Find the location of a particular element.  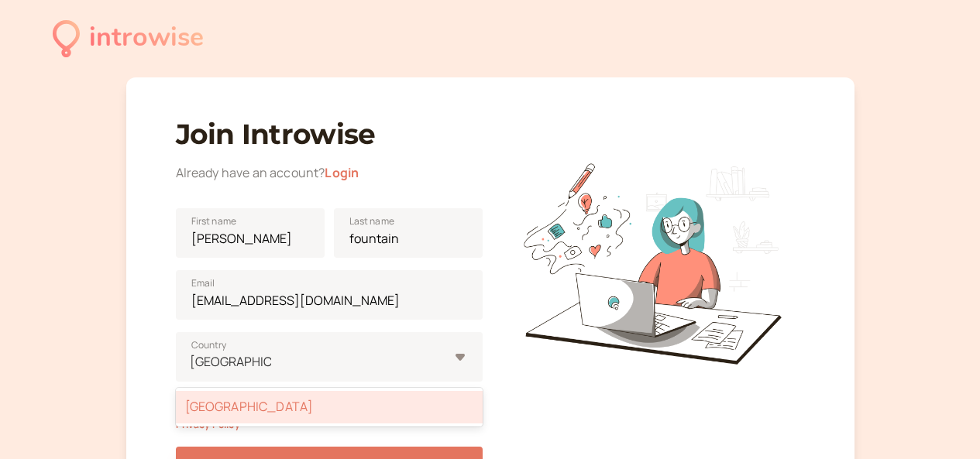

input: Email is located at coordinates (329, 295).